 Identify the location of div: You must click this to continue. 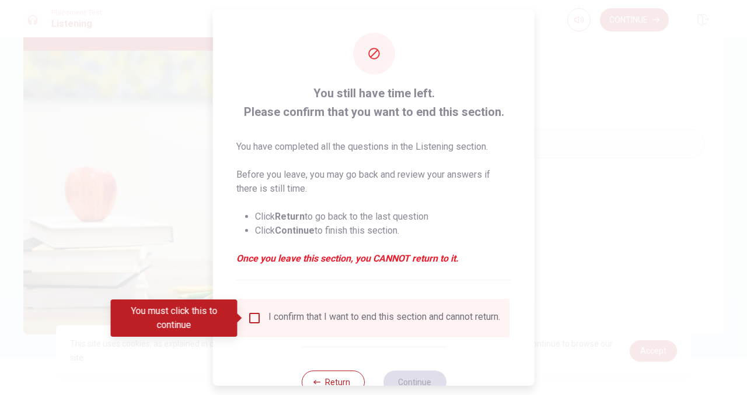
(174, 318).